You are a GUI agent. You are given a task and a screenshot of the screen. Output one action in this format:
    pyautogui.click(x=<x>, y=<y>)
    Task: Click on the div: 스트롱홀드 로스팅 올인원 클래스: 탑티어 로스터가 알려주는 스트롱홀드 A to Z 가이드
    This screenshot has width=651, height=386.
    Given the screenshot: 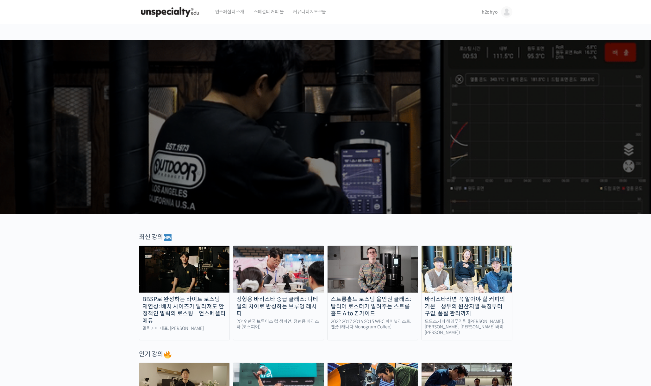 What is the action you would take?
    pyautogui.click(x=373, y=306)
    